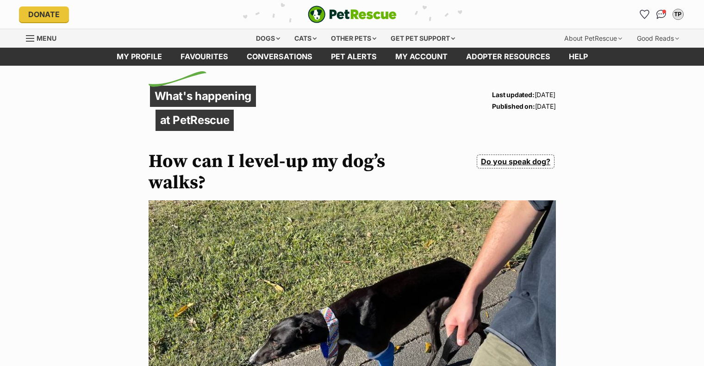 Image resolution: width=704 pixels, height=366 pixels. Describe the element at coordinates (280, 56) in the screenshot. I see `a: conversations` at that location.